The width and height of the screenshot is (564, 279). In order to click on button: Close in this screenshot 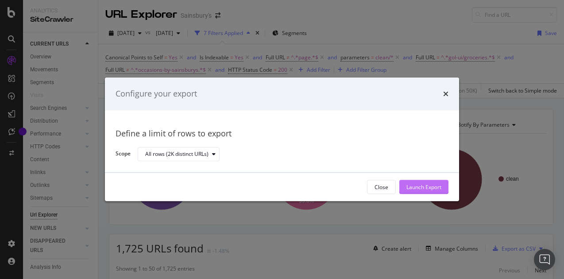, I will do `click(381, 187)`.